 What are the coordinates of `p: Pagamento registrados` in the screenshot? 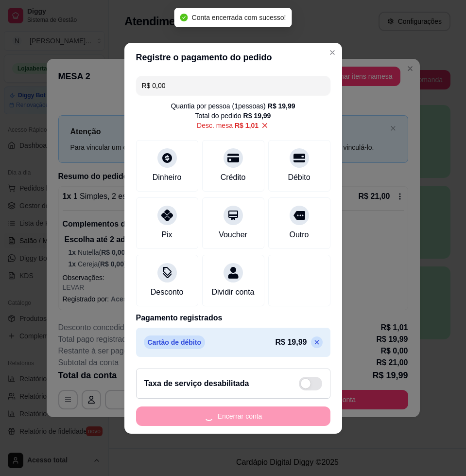 It's located at (234, 318).